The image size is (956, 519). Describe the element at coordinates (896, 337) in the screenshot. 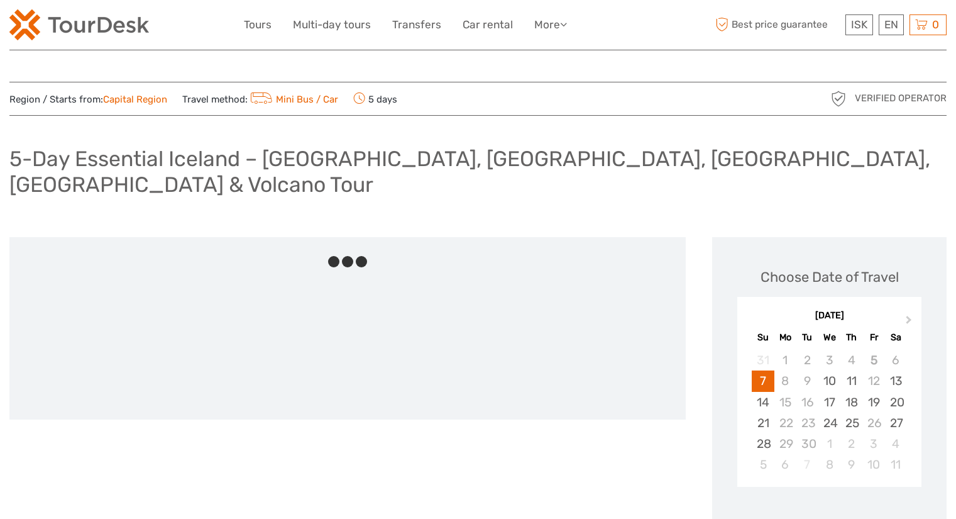

I see `div: Sa` at that location.